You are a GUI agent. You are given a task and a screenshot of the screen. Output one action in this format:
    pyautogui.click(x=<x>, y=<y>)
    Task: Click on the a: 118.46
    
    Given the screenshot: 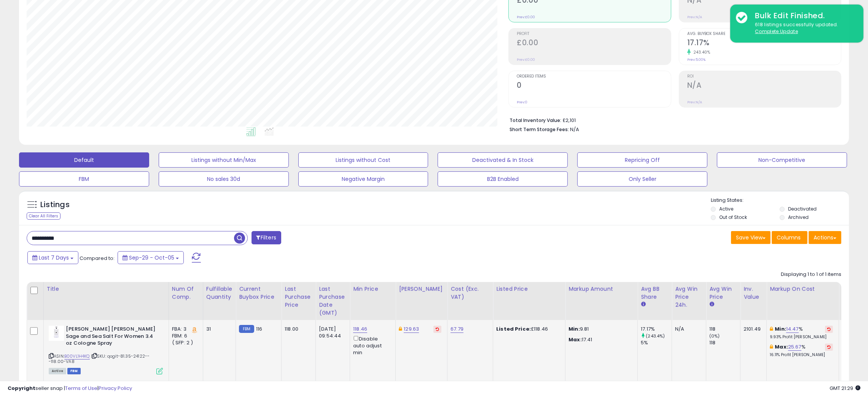 What is the action you would take?
    pyautogui.click(x=360, y=329)
    